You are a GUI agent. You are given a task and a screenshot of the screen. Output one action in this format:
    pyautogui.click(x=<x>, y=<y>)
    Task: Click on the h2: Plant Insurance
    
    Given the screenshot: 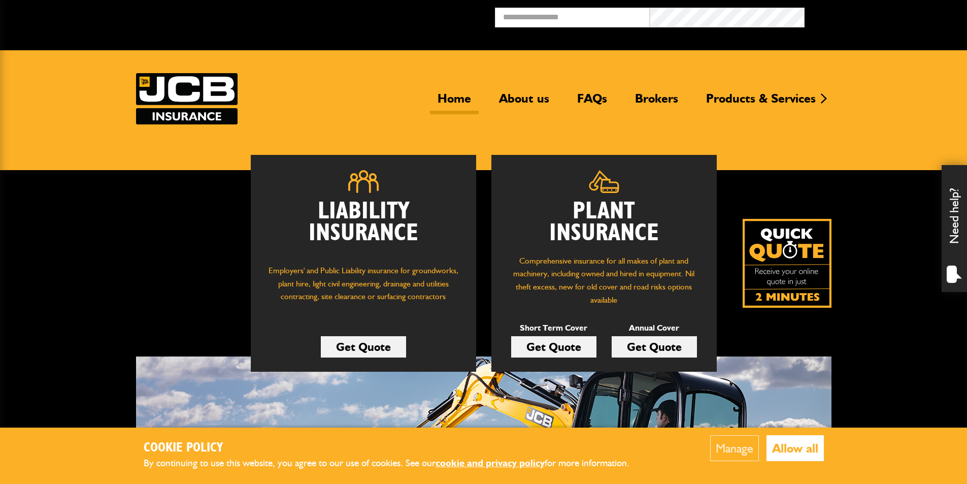 What is the action you would take?
    pyautogui.click(x=604, y=222)
    